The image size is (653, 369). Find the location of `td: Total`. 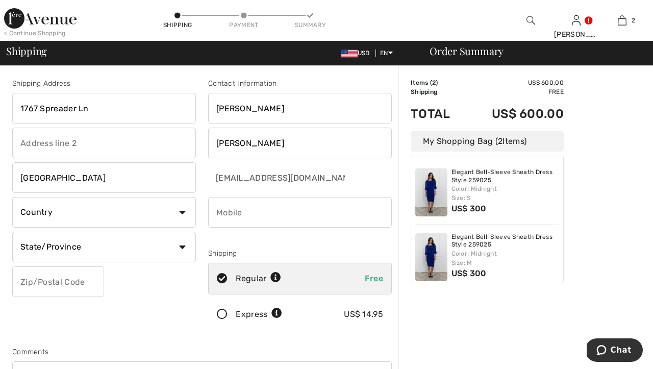

td: Total is located at coordinates (438, 114).